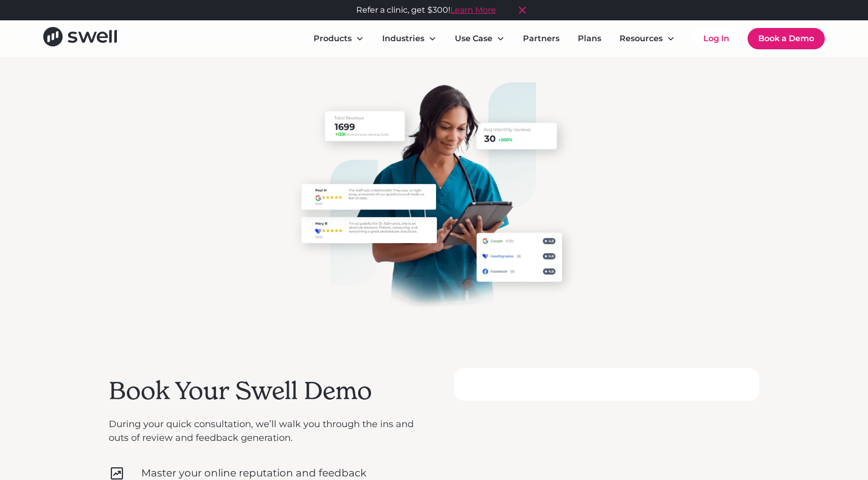  What do you see at coordinates (332, 39) in the screenshot?
I see `div: Products` at bounding box center [332, 39].